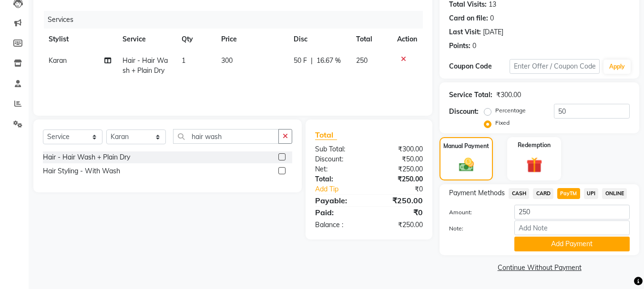 This screenshot has width=644, height=289. I want to click on div: Hair Styling - With Wash, so click(81, 171).